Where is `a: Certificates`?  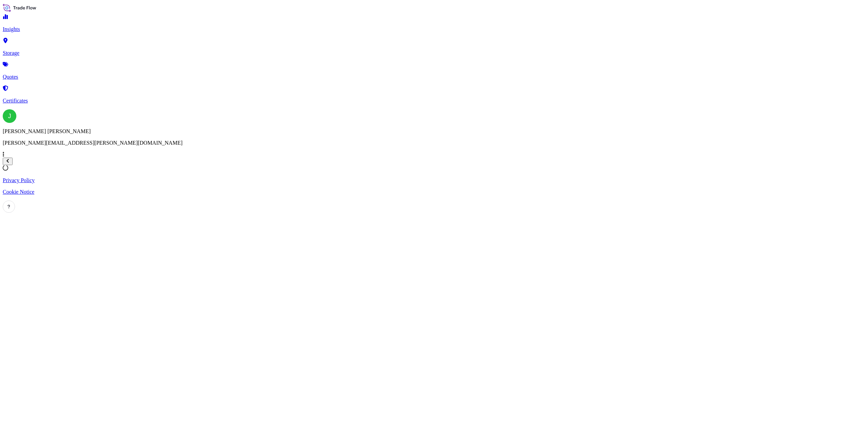 a: Certificates is located at coordinates (434, 95).